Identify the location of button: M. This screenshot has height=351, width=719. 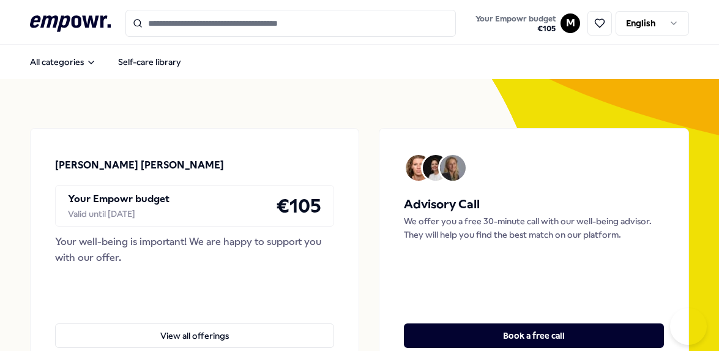
(570, 23).